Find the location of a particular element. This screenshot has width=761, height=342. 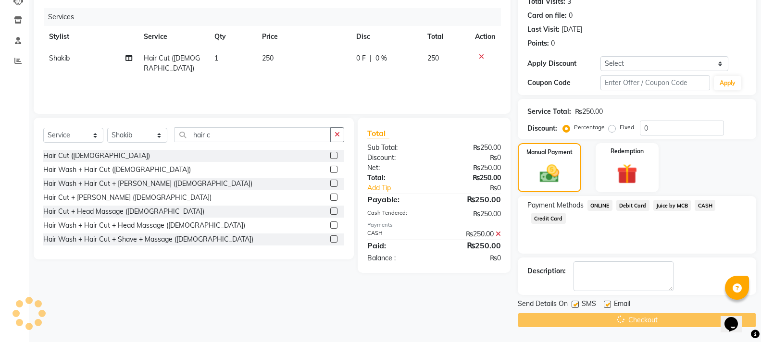

img: _gift.svg is located at coordinates (627, 174).